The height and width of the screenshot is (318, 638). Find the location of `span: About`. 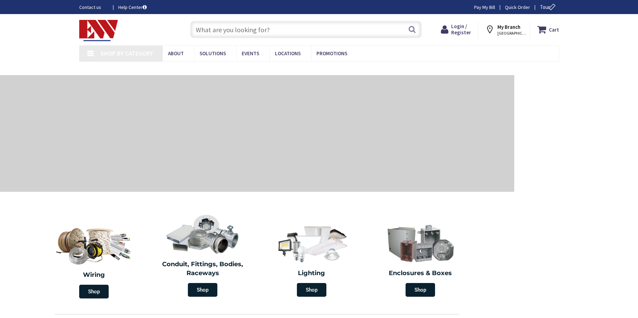

span: About is located at coordinates (176, 53).